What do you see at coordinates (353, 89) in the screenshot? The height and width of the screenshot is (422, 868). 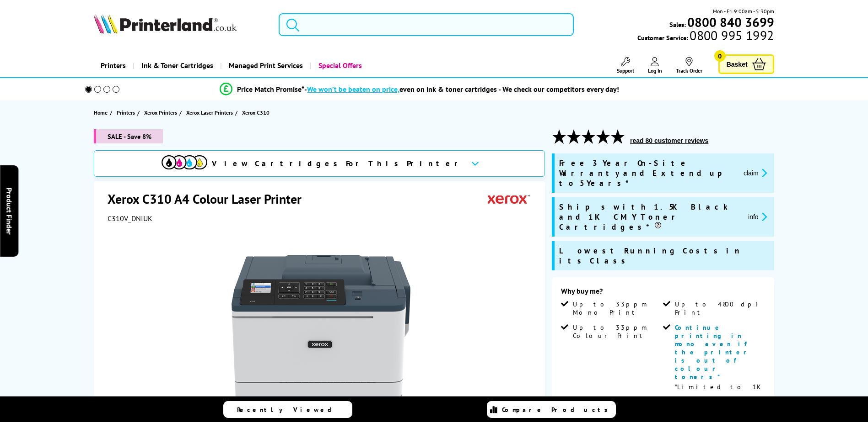 I see `span: We won’t be beaten on price,` at bounding box center [353, 89].